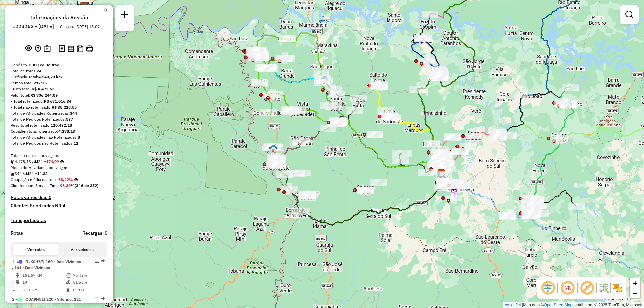  I want to click on span: 2 -, so click(47, 302).